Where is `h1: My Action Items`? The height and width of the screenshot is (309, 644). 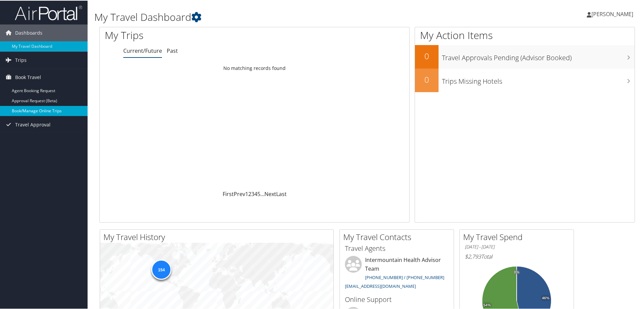
h1: My Action Items is located at coordinates (525, 34).